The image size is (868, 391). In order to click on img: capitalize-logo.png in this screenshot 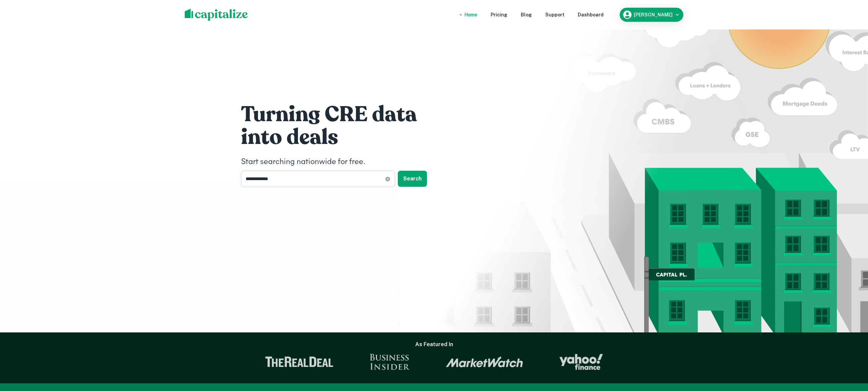, I will do `click(216, 15)`.